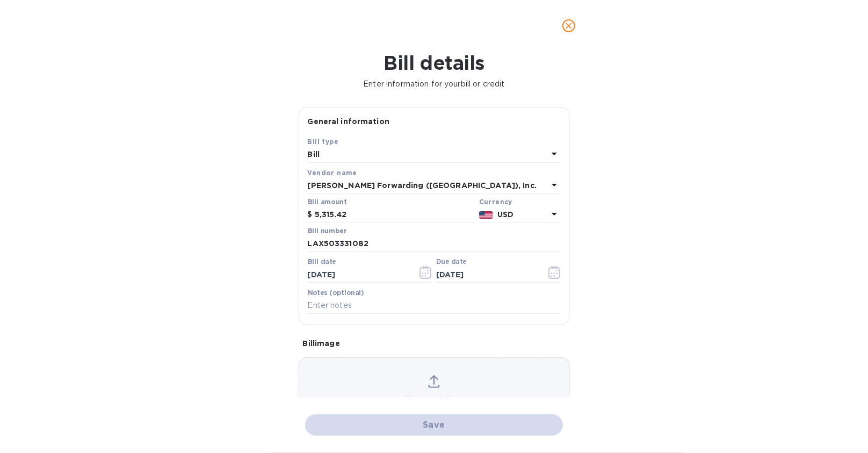 The width and height of the screenshot is (868, 453). What do you see at coordinates (327, 202) in the screenshot?
I see `label: Bill amount` at bounding box center [327, 202].